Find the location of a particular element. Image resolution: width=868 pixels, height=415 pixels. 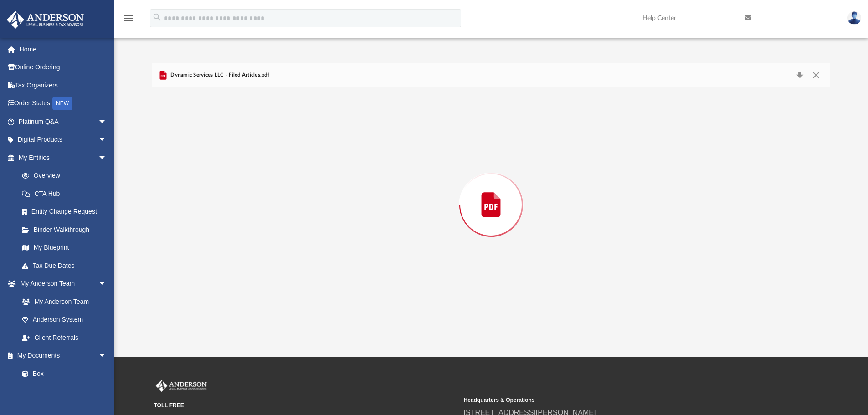

a: My Documentsarrow_drop_down is located at coordinates (61, 355).